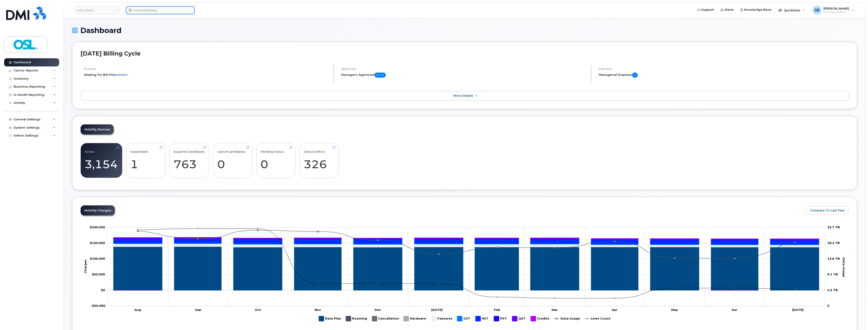 Image resolution: width=868 pixels, height=330 pixels. Describe the element at coordinates (465, 318) in the screenshot. I see `g: Legend` at that location.